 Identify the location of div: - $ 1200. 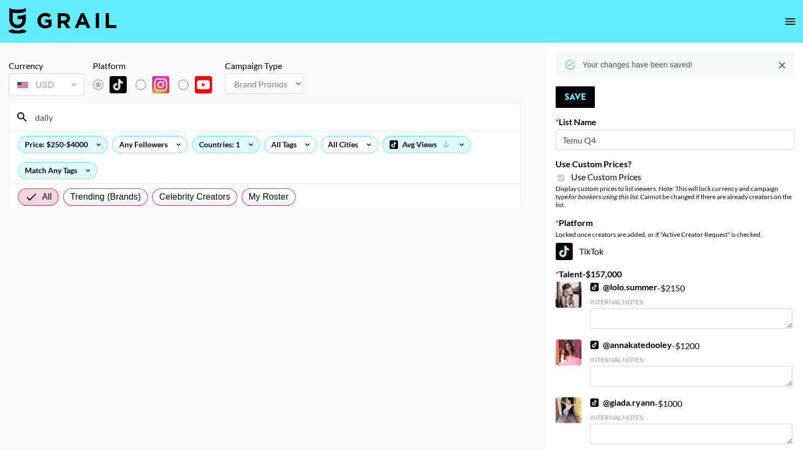
(691, 362).